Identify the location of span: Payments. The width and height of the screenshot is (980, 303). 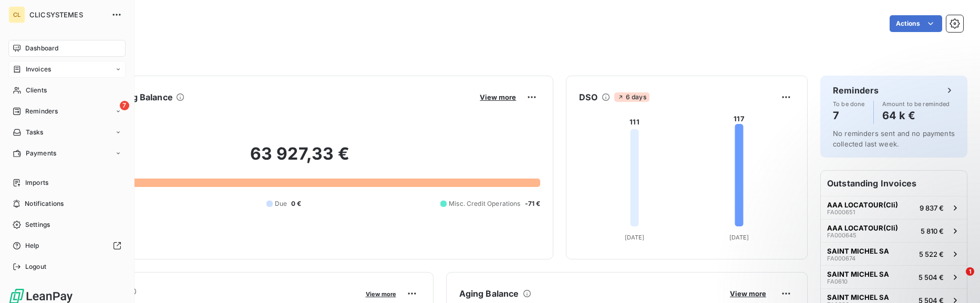
(41, 154).